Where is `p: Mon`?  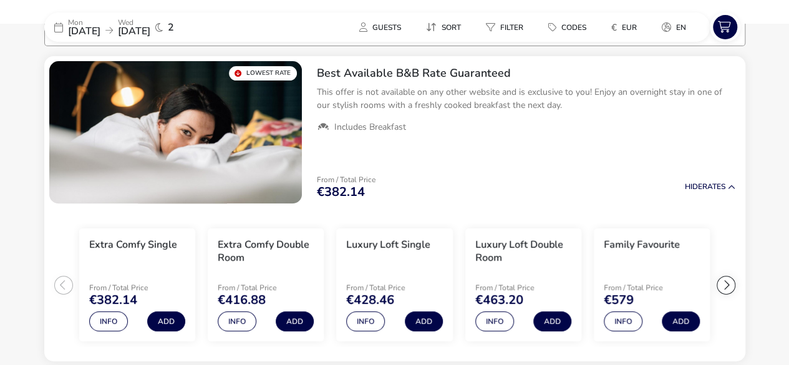
p: Mon is located at coordinates (84, 22).